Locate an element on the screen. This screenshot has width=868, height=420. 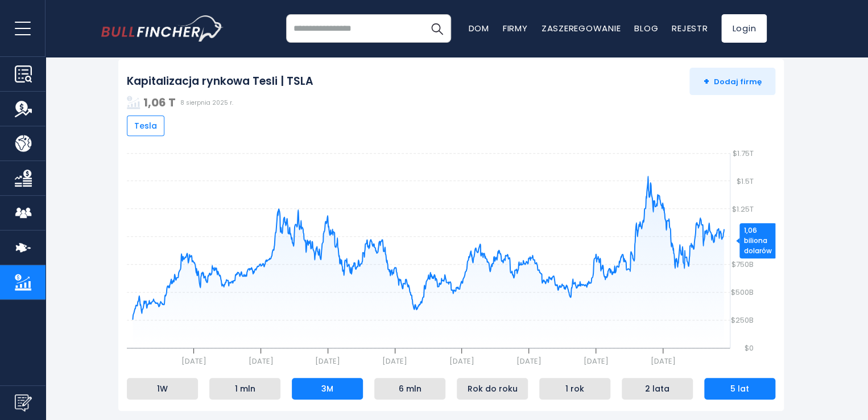
text: $500B is located at coordinates (742, 292).